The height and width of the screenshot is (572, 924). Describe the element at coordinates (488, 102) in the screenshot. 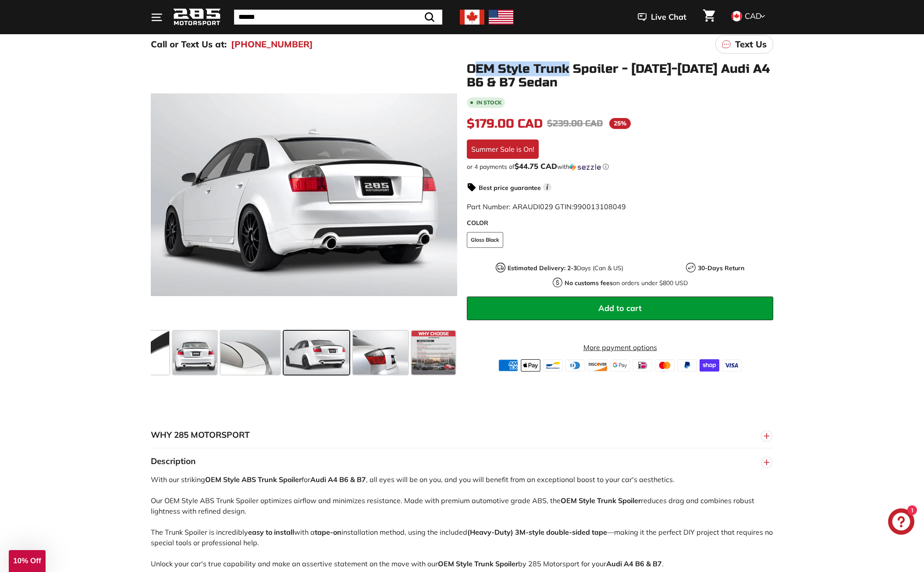

I see `b: In stock` at that location.